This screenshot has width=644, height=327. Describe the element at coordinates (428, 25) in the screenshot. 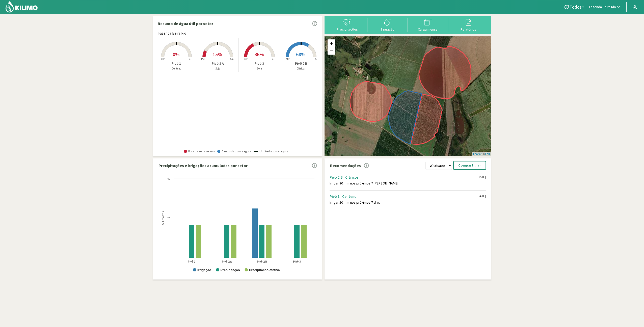

I see `button: Carga mensal` at that location.